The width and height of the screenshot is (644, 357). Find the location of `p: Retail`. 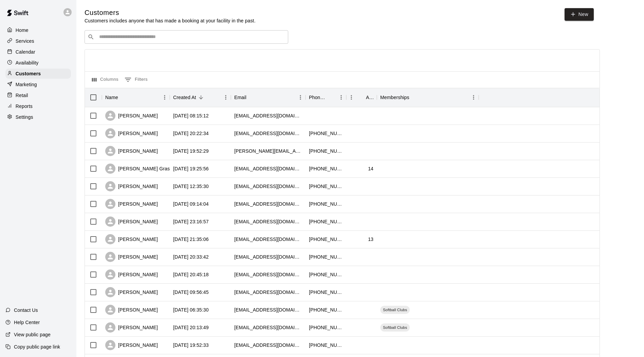

p: Retail is located at coordinates (22, 95).